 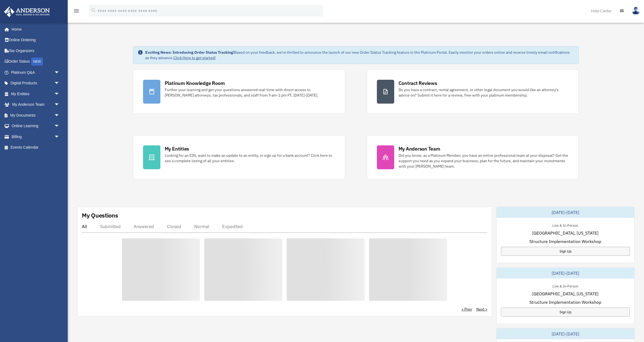 I want to click on div: Looking for an EIN, want to make an update to an entity, or sign up for a bank account? Click her..., so click(x=250, y=158).